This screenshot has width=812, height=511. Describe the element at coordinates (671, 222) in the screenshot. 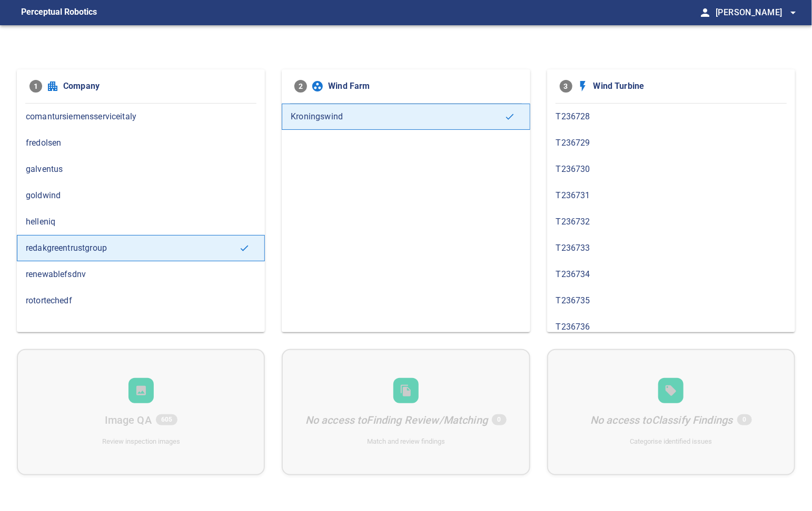

I see `span: T236732` at that location.